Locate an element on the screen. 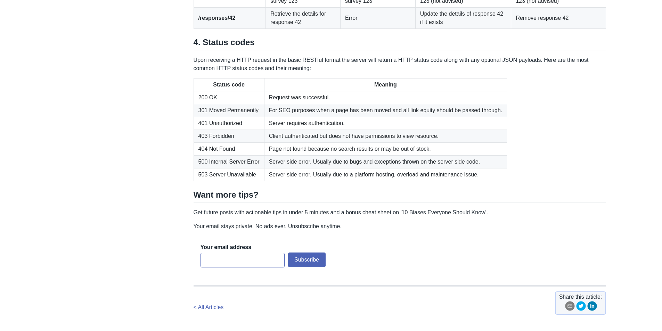 This screenshot has height=331, width=662. td: 200 OK is located at coordinates (229, 97).